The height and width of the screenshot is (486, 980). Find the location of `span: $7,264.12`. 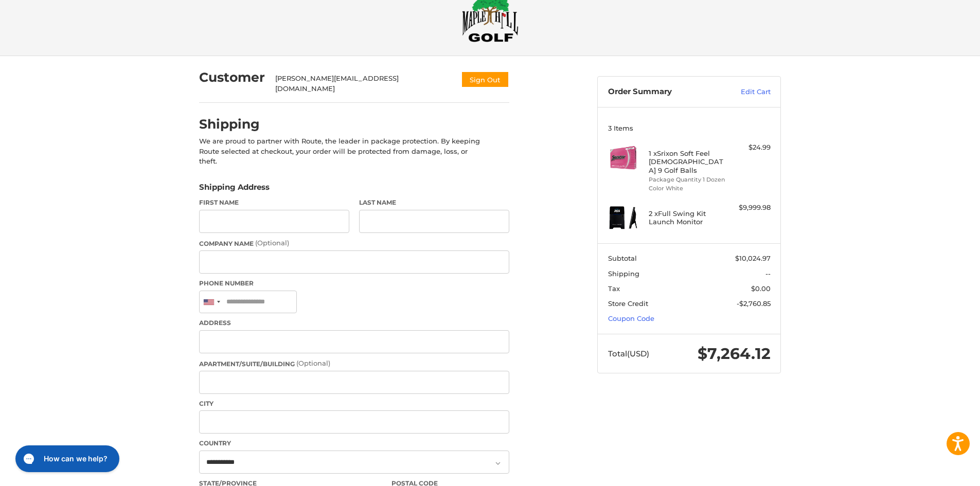

span: $7,264.12 is located at coordinates (734, 354).